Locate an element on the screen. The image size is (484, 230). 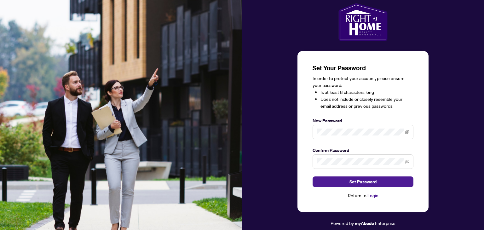
span: Enterprise is located at coordinates (385, 223).